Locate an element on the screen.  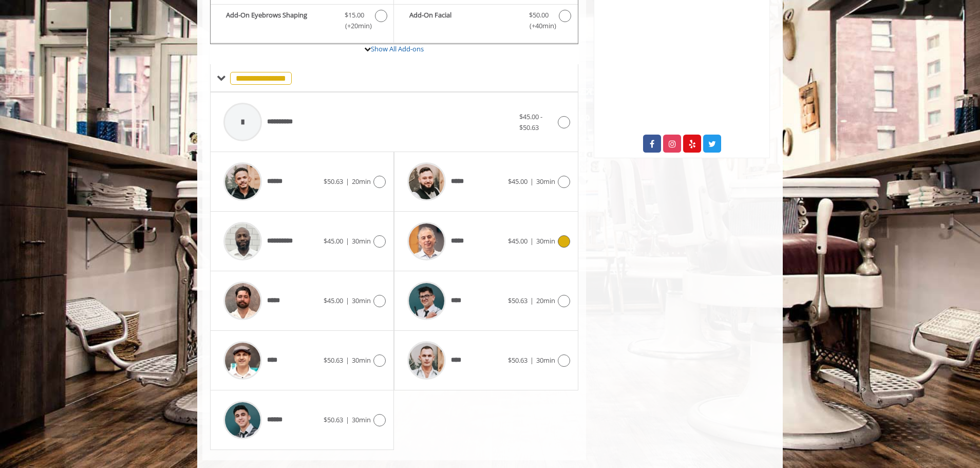
span: (+20min ) is located at coordinates (354, 26).